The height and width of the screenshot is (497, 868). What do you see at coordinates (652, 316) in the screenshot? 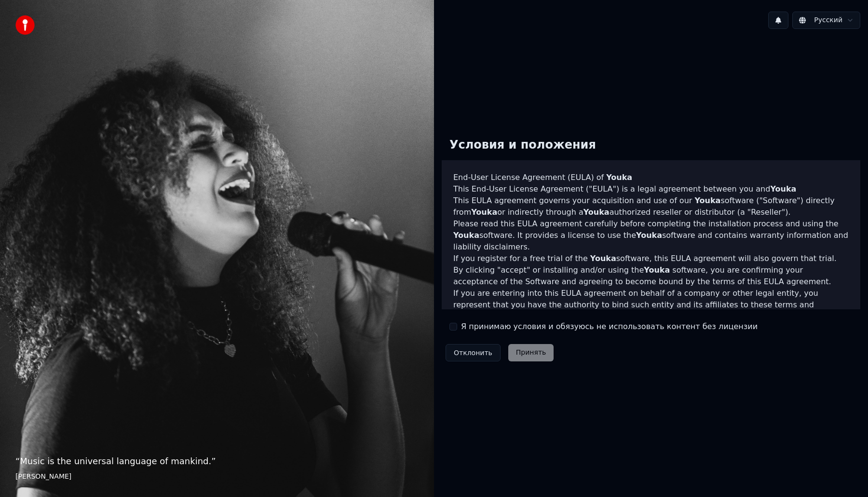
I see `p: If you are entering into this EULA agreement on behalf of a company or other legal entity, you re...` at bounding box center [652, 316].